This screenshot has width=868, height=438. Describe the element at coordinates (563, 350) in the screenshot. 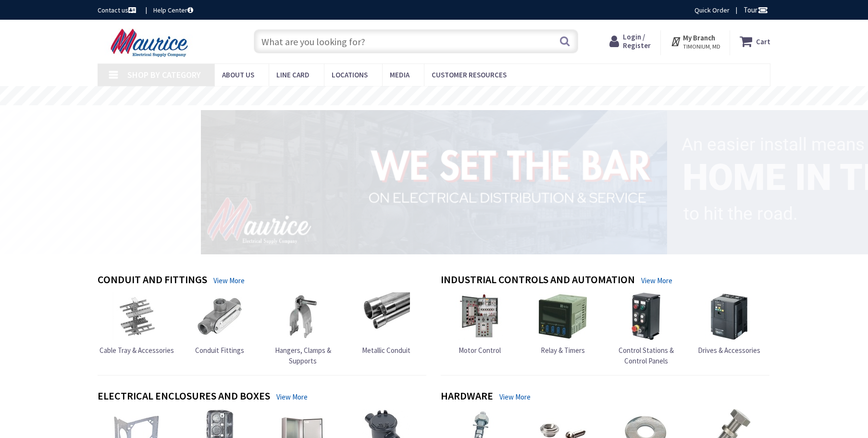

I see `span: Relay & Timers` at that location.